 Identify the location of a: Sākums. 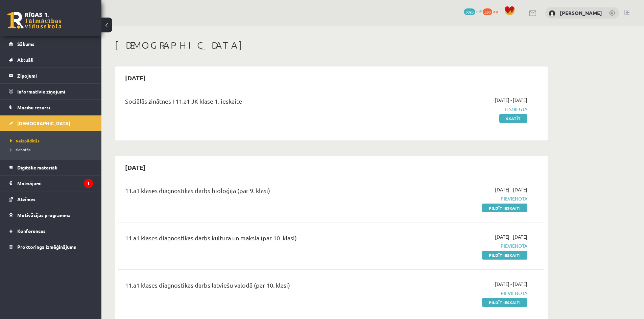
(51, 44).